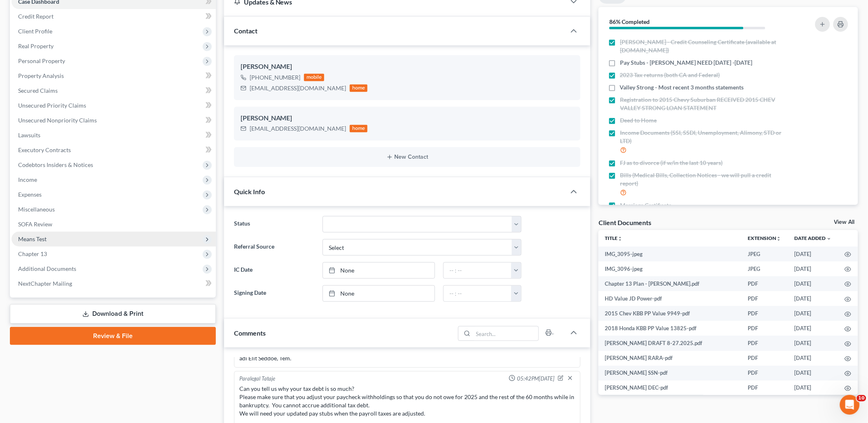 The width and height of the screenshot is (868, 423). I want to click on span: Property Analysis, so click(41, 76).